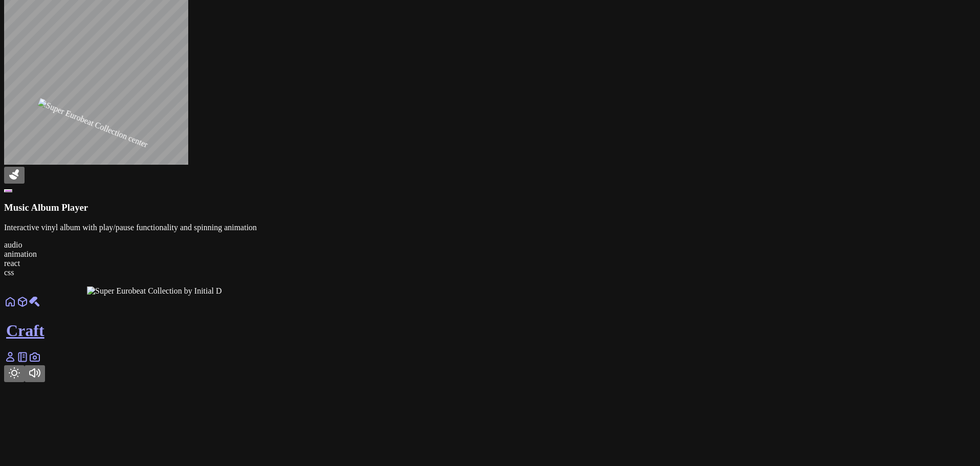 Image resolution: width=980 pixels, height=466 pixels. What do you see at coordinates (154, 292) in the screenshot?
I see `img: Super Eurobeat Collection by Initial D` at bounding box center [154, 292].